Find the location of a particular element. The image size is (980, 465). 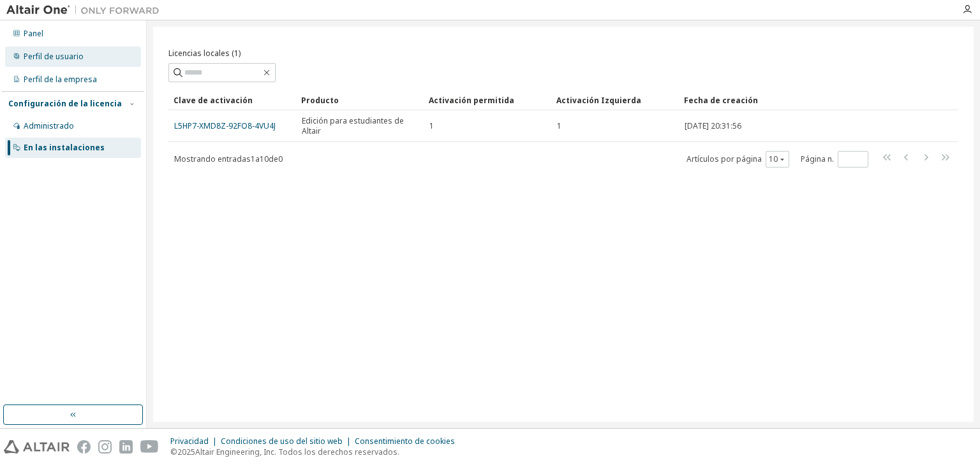

font: Administrado is located at coordinates (48, 126).